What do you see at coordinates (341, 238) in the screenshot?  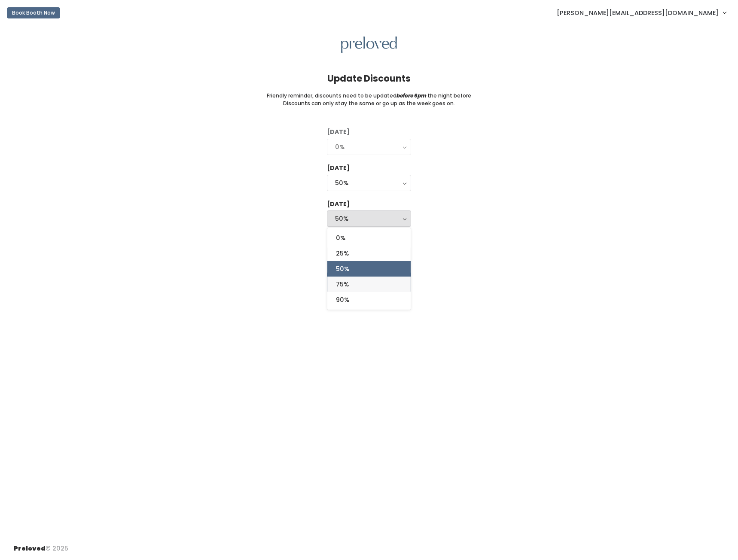 I see `span: 0%` at bounding box center [341, 238].